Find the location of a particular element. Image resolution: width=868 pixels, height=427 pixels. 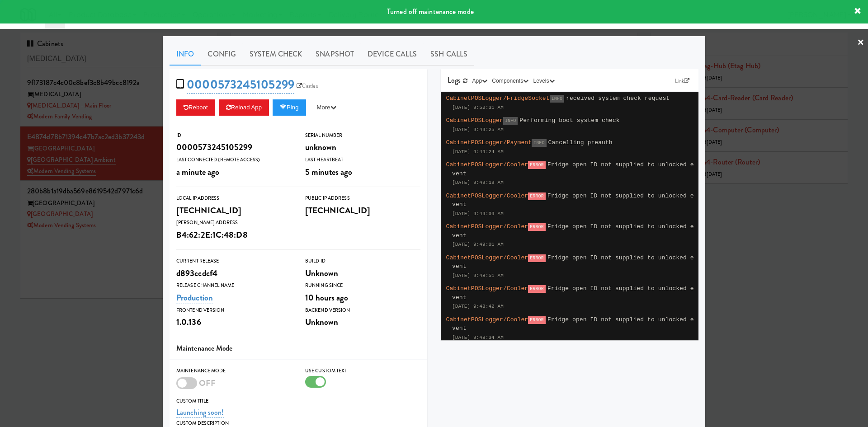

span: a minute ago is located at coordinates (198, 172).